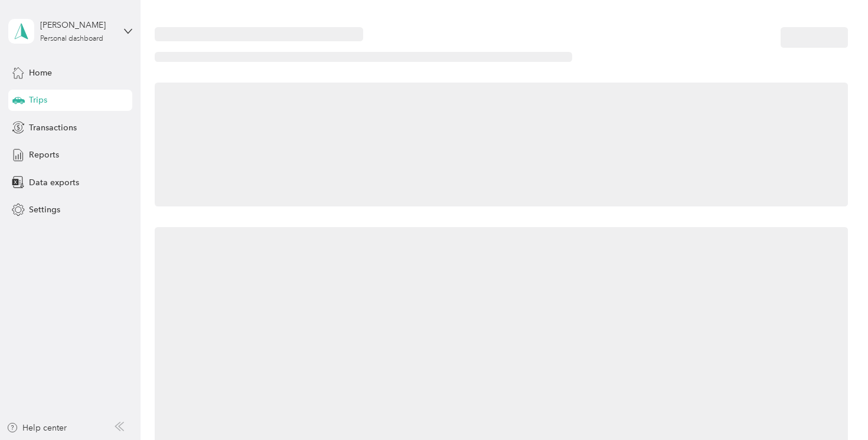 The height and width of the screenshot is (440, 868). What do you see at coordinates (37, 428) in the screenshot?
I see `div: Help center` at bounding box center [37, 428].